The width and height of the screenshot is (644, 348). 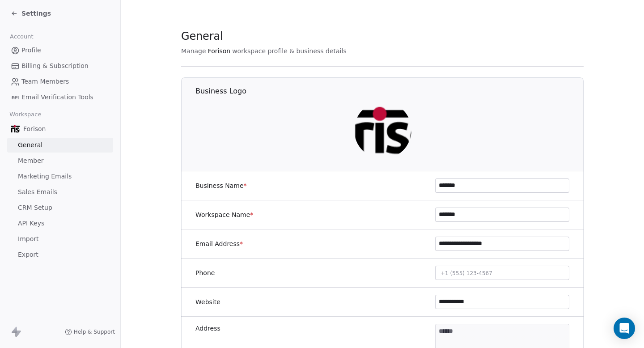 I want to click on span: workspace profile & business details, so click(x=289, y=51).